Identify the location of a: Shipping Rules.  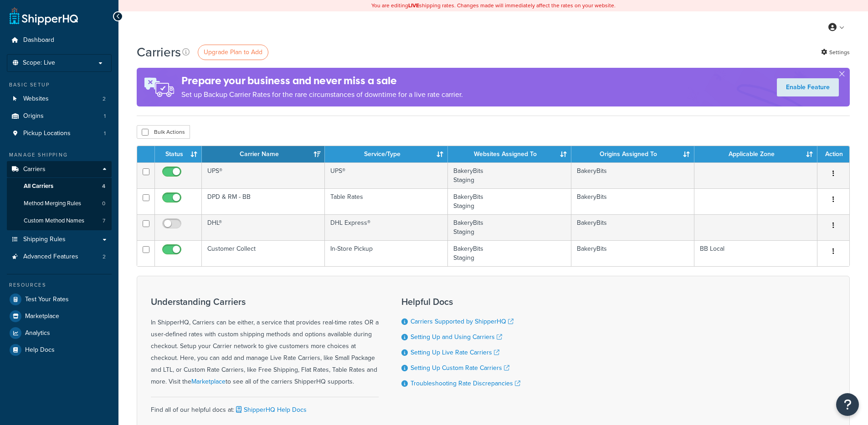
(59, 240).